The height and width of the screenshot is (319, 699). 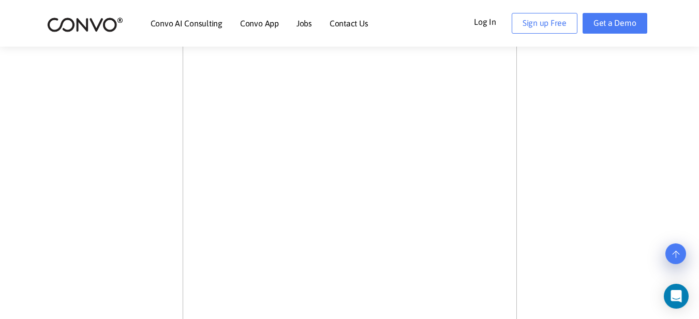 I want to click on a: Jobs, so click(x=304, y=23).